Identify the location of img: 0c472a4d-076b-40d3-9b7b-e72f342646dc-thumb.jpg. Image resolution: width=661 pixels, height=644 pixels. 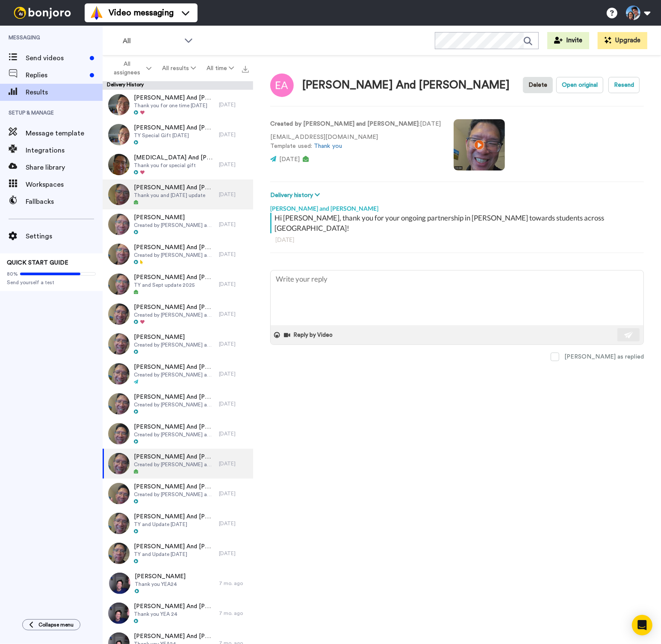
(119, 524).